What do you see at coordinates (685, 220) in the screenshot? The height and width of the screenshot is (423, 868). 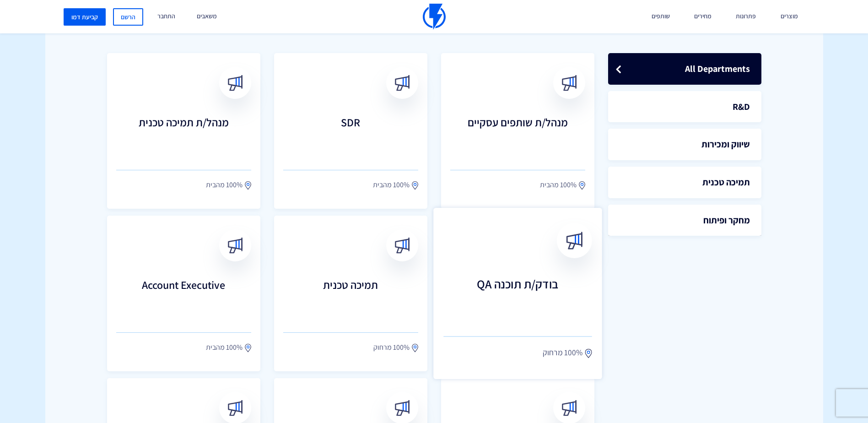 I see `a: מחקר ופיתוח` at bounding box center [685, 220].